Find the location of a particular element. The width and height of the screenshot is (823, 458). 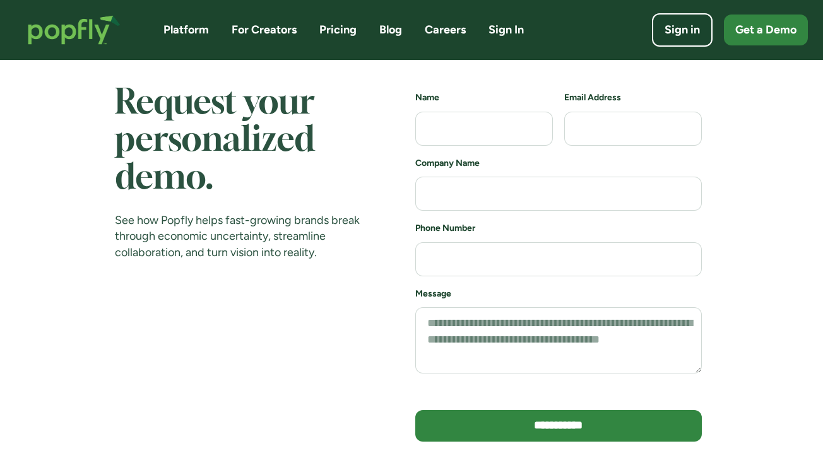

a: Sign In is located at coordinates (506, 30).